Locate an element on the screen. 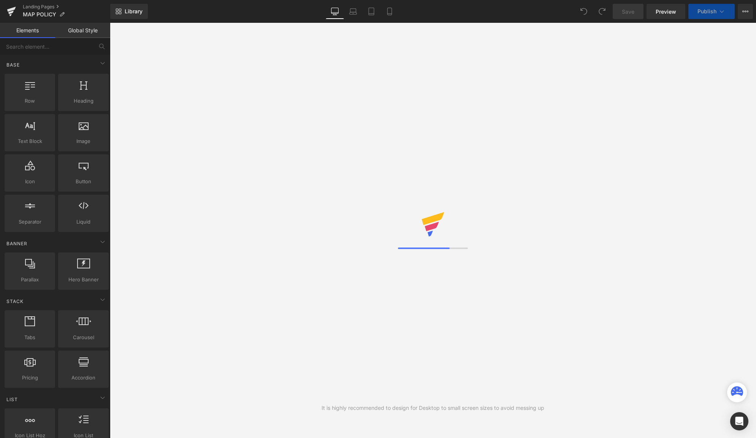 Image resolution: width=756 pixels, height=438 pixels. span: Parallax is located at coordinates (30, 279).